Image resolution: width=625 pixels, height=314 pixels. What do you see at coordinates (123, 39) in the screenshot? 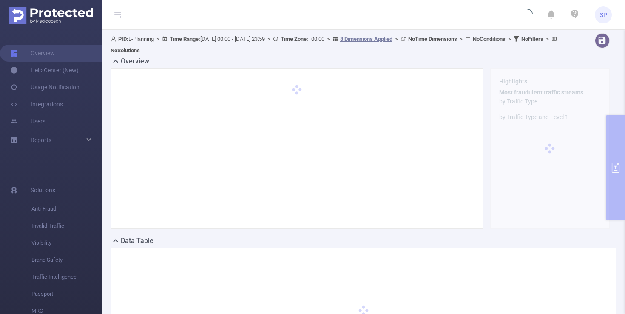
I see `b: PID:` at bounding box center [123, 39].